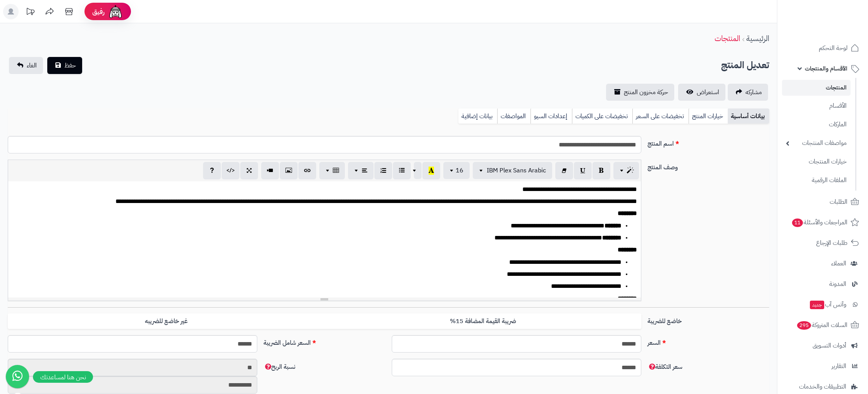 Image resolution: width=868 pixels, height=394 pixels. What do you see at coordinates (753, 92) in the screenshot?
I see `span: مشاركه` at bounding box center [753, 92].